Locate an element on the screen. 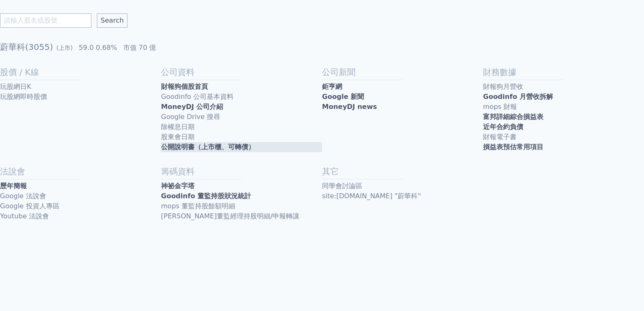 This screenshot has width=644, height=311. span: 59.0 0.68% is located at coordinates (98, 47).